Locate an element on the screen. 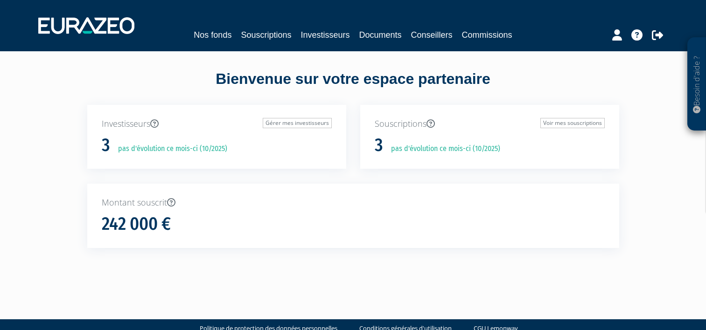  p: Souscriptions is located at coordinates (489, 124).